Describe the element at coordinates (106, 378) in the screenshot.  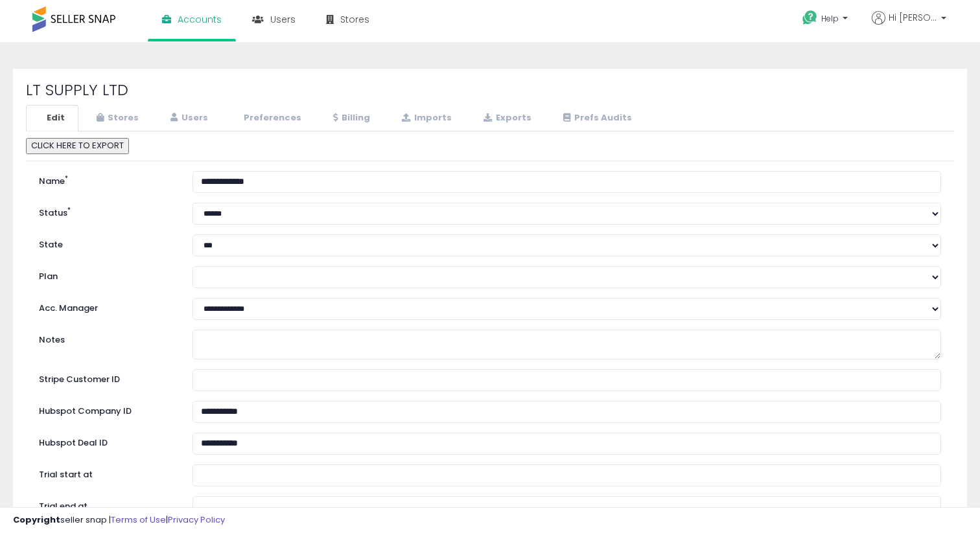
I see `label: Stripe Customer ID` at that location.